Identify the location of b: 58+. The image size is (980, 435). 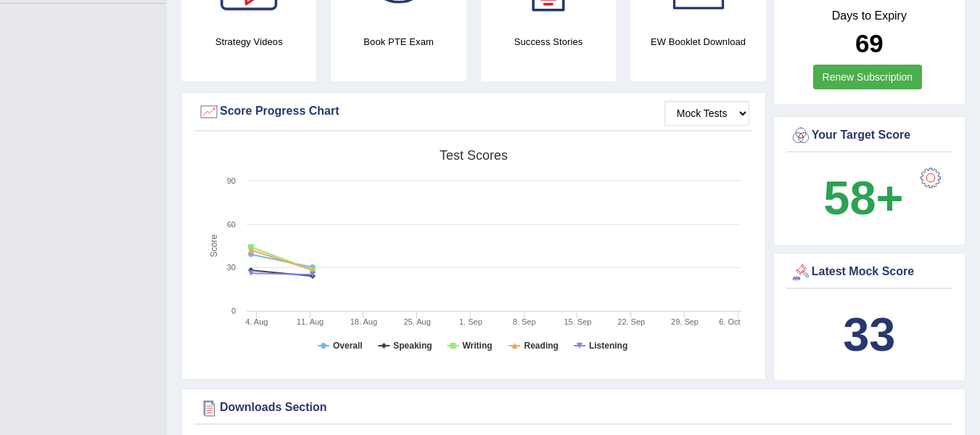
(863, 197).